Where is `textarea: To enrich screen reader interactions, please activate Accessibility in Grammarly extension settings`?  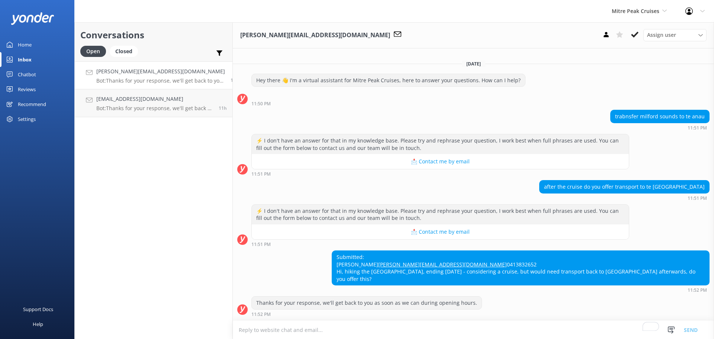
textarea: To enrich screen reader interactions, please activate Accessibility in Grammarly extension settings is located at coordinates (473, 329).